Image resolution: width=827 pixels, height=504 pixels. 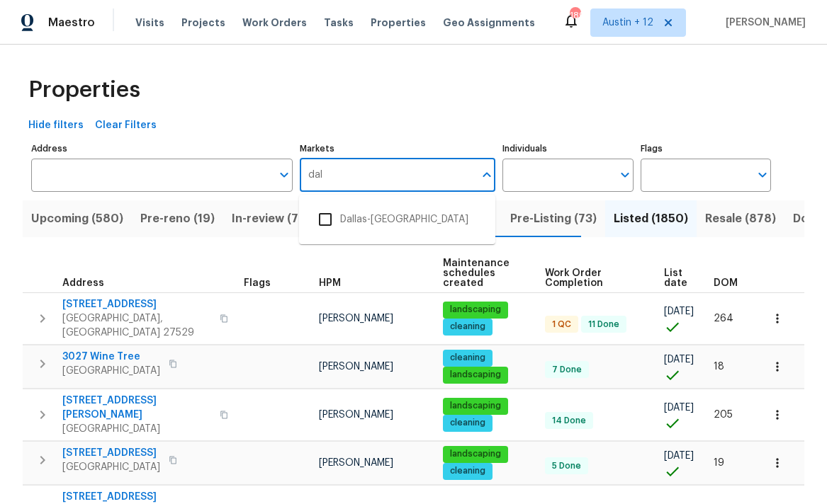 I want to click on span: 11 Done, so click(x=604, y=325).